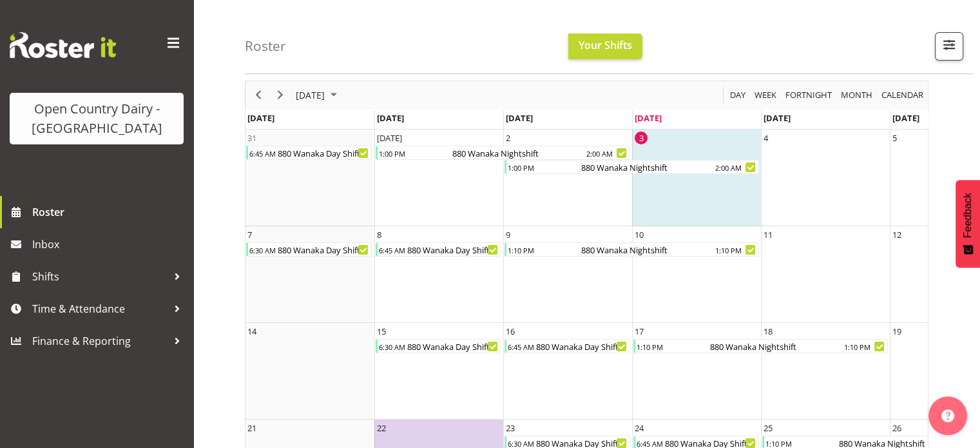 This screenshot has height=448, width=980. I want to click on div: 23, so click(511, 428).